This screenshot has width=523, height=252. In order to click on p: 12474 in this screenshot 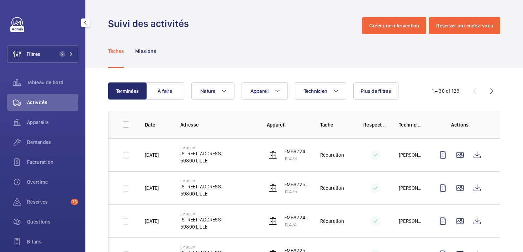, I will do `click(296, 225)`.